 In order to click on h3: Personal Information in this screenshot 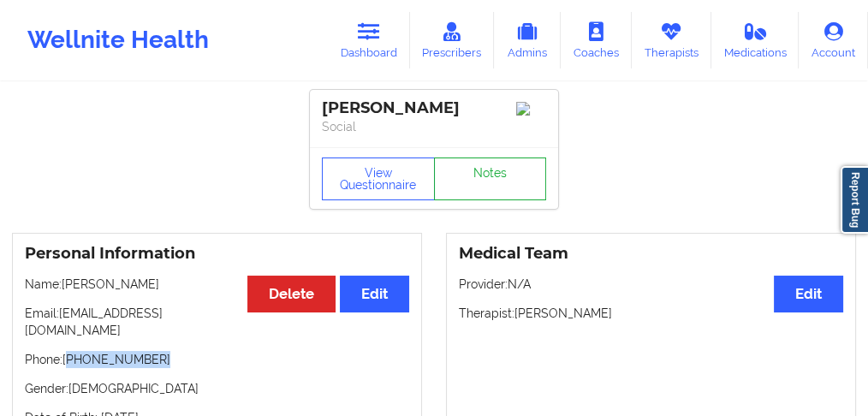, I will do `click(216, 253)`.